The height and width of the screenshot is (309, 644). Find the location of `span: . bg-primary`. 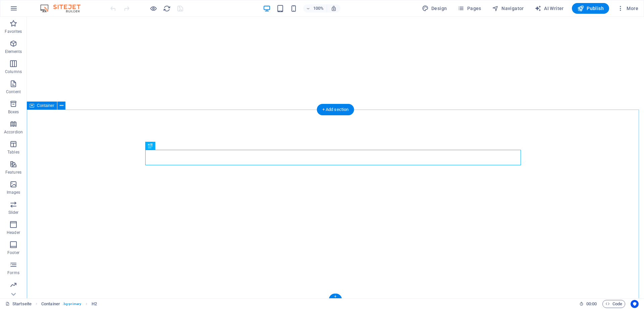

span: . bg-primary is located at coordinates (72, 304).